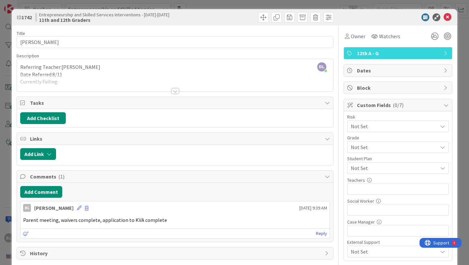 This screenshot has height=265, width=469. What do you see at coordinates (356, 180) in the screenshot?
I see `label: Teachers` at bounding box center [356, 180].